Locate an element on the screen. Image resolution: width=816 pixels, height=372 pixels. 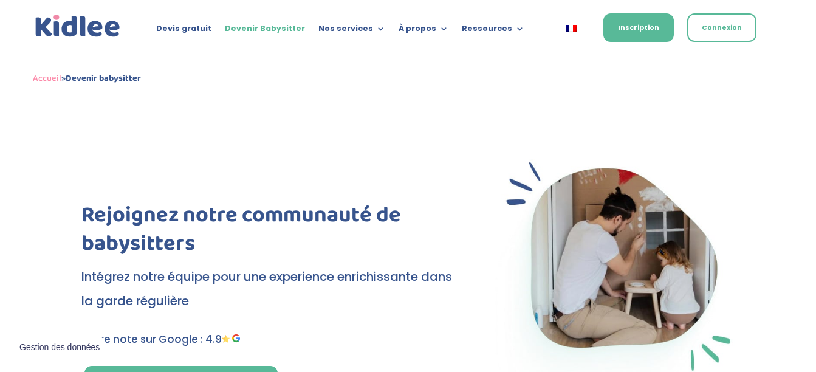
strong: Devenir babysitter is located at coordinates (103, 78).